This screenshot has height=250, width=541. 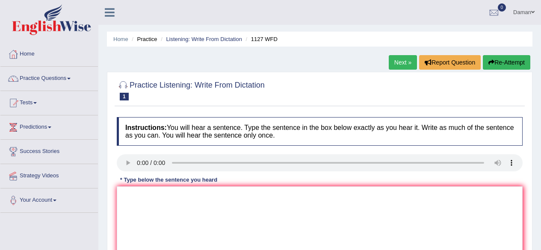 What do you see at coordinates (450, 62) in the screenshot?
I see `button: Report Question` at bounding box center [450, 62].